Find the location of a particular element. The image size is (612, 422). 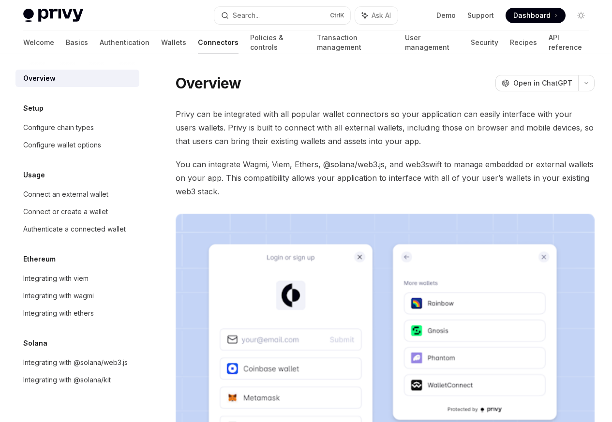

a: Connect an external wallet is located at coordinates (77, 195).